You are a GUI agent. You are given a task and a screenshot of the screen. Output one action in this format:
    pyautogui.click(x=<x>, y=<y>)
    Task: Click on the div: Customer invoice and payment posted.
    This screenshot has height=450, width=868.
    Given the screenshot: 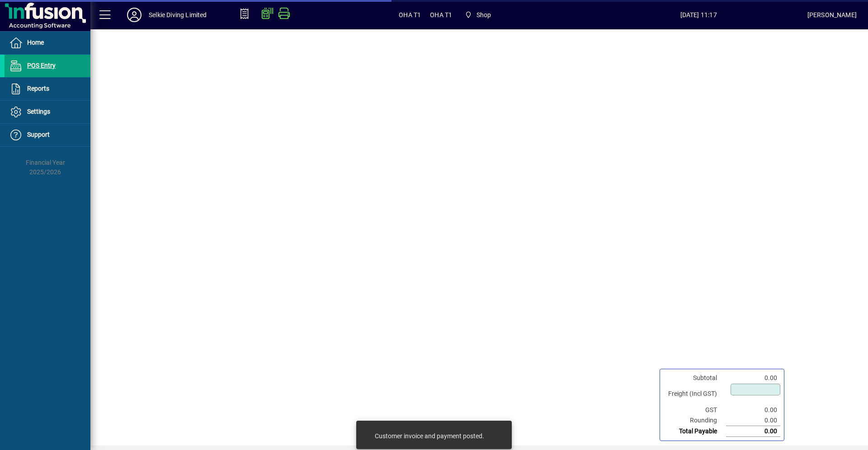 What is the action you would take?
    pyautogui.click(x=429, y=436)
    